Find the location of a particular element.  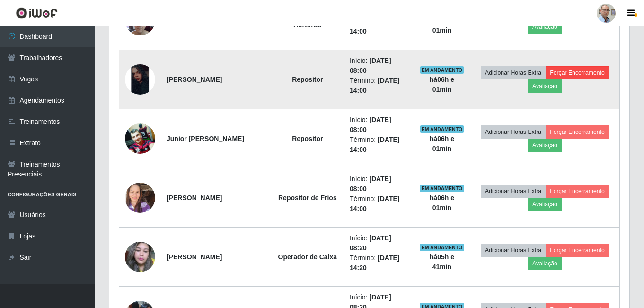

img: CoreUI Logo is located at coordinates (37, 13).